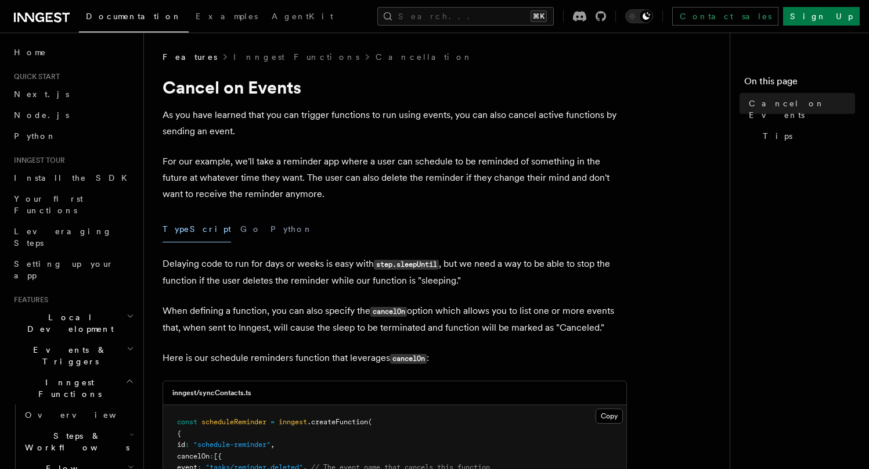  I want to click on button: Steps & Workflows, so click(78, 441).